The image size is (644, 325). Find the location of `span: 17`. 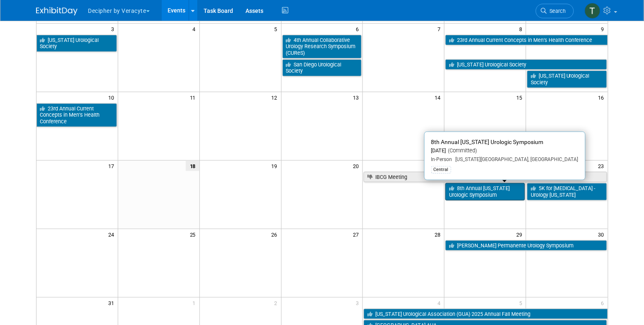

span: 17 is located at coordinates (112, 166).